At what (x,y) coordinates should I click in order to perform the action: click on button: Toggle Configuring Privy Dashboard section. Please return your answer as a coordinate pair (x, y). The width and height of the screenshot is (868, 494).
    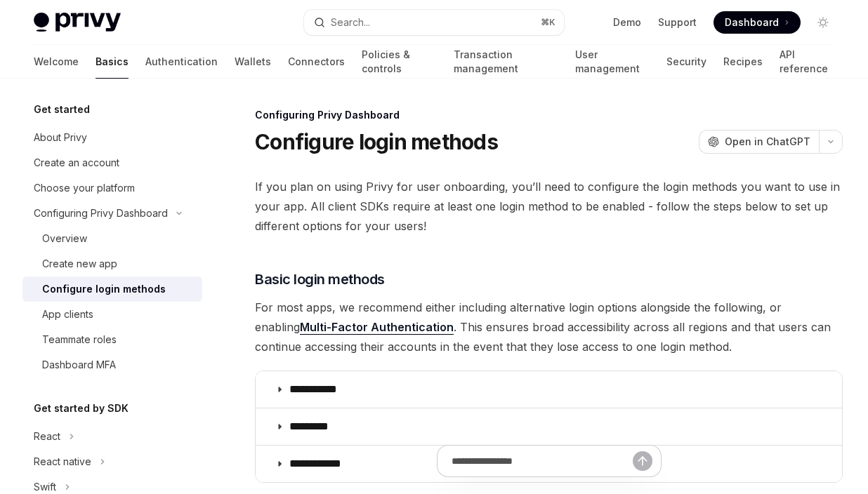
    Looking at the image, I should click on (113, 214).